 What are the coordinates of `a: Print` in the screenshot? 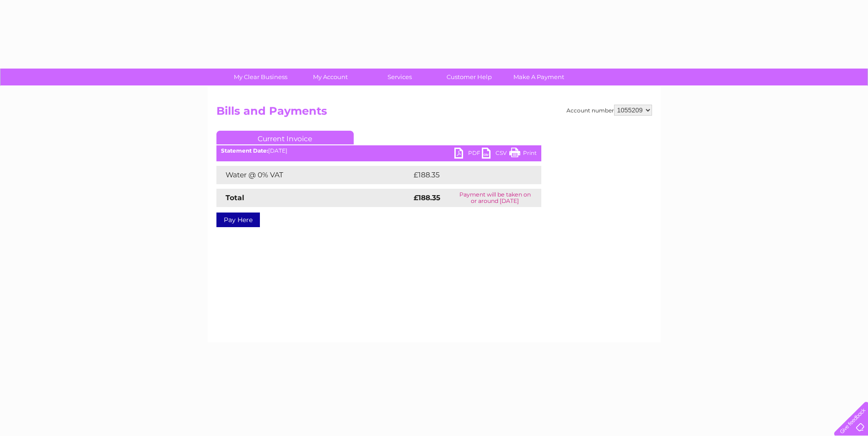 It's located at (523, 154).